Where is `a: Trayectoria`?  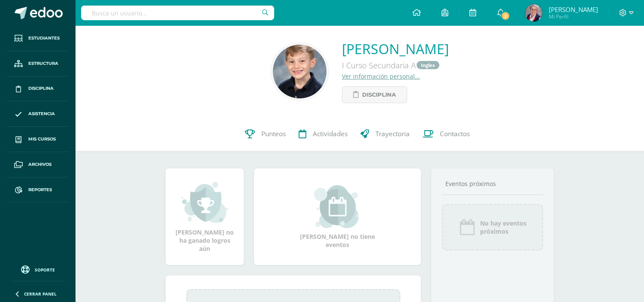
a: Trayectoria is located at coordinates (385, 134).